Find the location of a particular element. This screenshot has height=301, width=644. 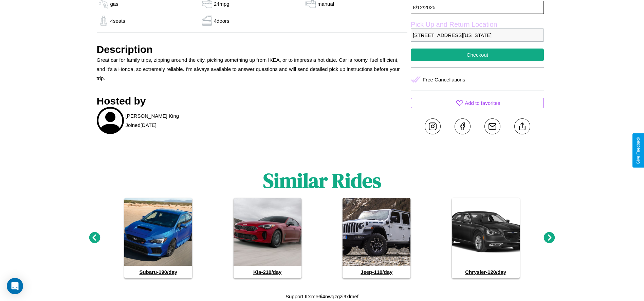

h3: Description is located at coordinates (252, 50).